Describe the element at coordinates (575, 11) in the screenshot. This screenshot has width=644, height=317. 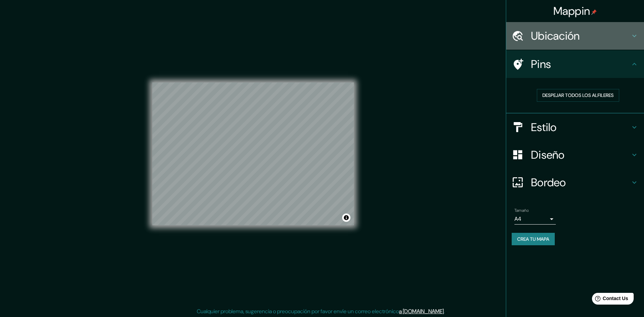
I see `h4: Mappin` at that location.